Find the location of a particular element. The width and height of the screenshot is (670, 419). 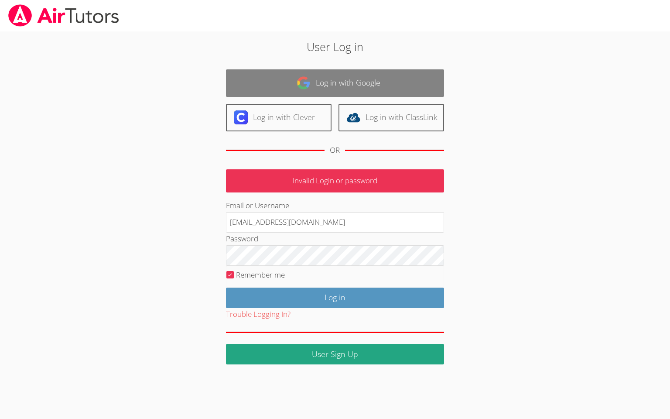

label: Email or Username is located at coordinates (257, 205).